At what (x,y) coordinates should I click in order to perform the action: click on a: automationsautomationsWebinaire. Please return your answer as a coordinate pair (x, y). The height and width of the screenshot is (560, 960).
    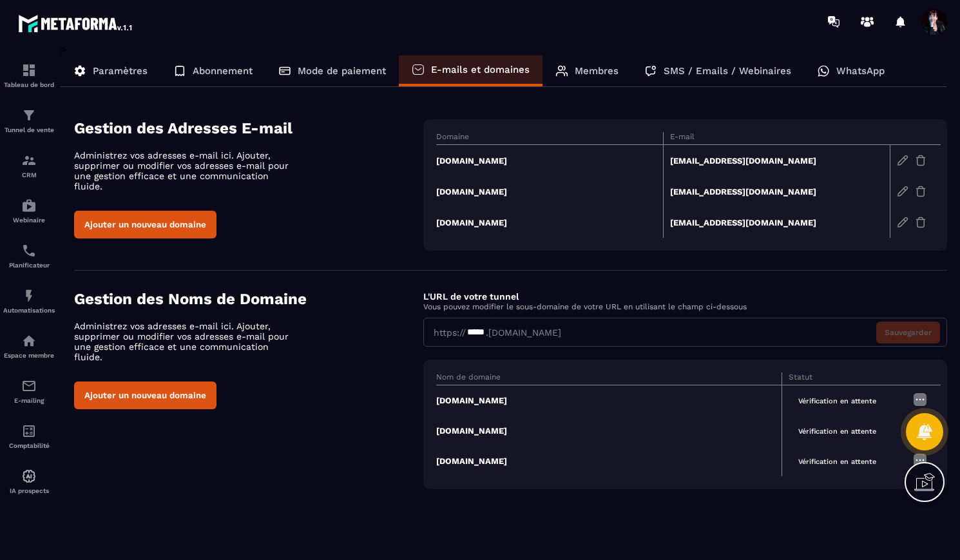
    Looking at the image, I should click on (29, 211).